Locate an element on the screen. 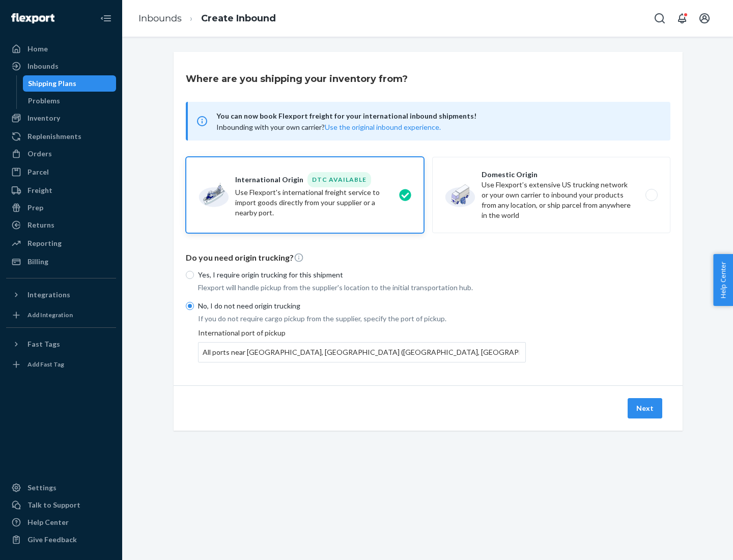 This screenshot has height=560, width=733. button: Close Navigation is located at coordinates (106, 18).